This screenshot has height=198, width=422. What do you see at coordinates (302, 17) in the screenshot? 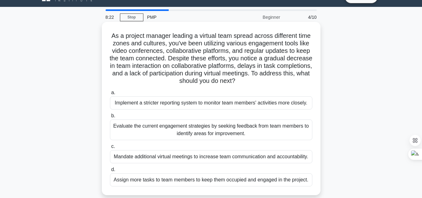
I see `div: 4/10` at bounding box center [302, 17].